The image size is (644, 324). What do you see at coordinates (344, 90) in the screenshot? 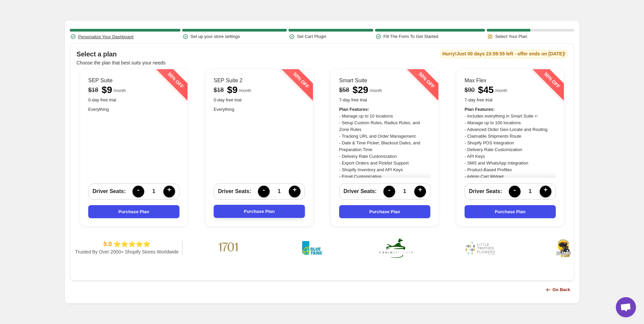
I see `s: $ 58` at bounding box center [344, 90].